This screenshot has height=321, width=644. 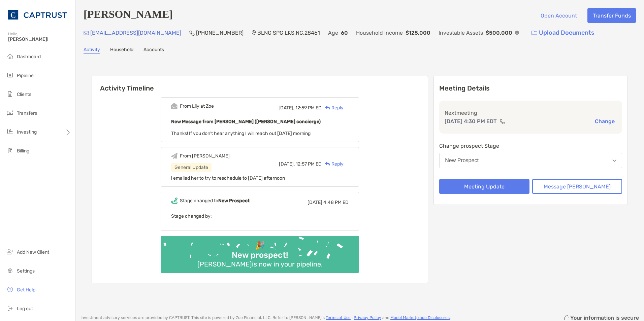 What do you see at coordinates (502, 122) in the screenshot?
I see `img: communication type` at bounding box center [502, 122].